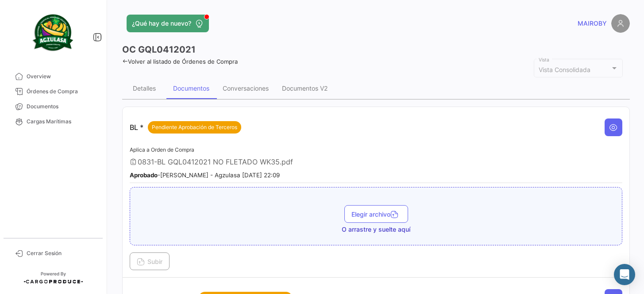 The width and height of the screenshot is (644, 294). I want to click on span: Documentos, so click(61, 106).